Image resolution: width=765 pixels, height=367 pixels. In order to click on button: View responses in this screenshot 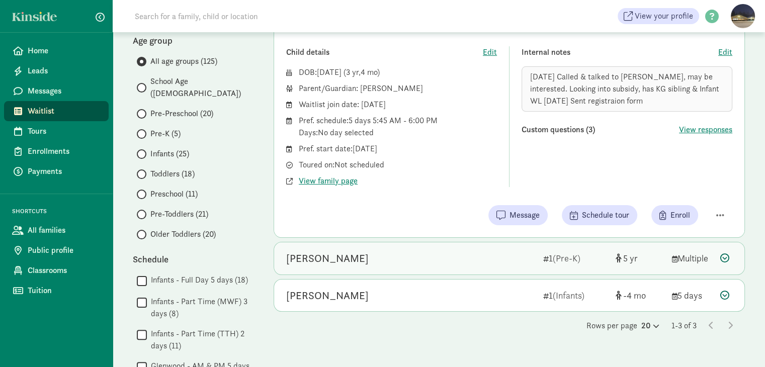, I will do `click(705, 130)`.